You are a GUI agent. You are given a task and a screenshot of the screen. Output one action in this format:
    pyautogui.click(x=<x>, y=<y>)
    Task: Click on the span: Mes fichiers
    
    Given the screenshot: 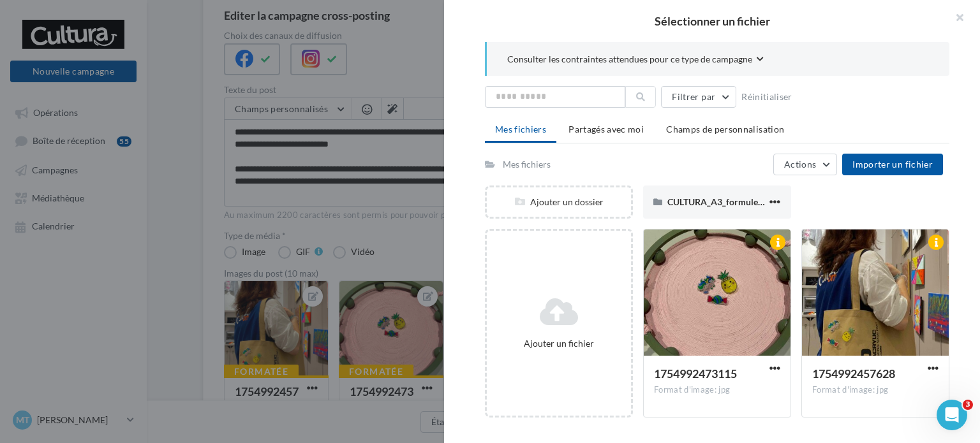 What is the action you would take?
    pyautogui.click(x=520, y=129)
    